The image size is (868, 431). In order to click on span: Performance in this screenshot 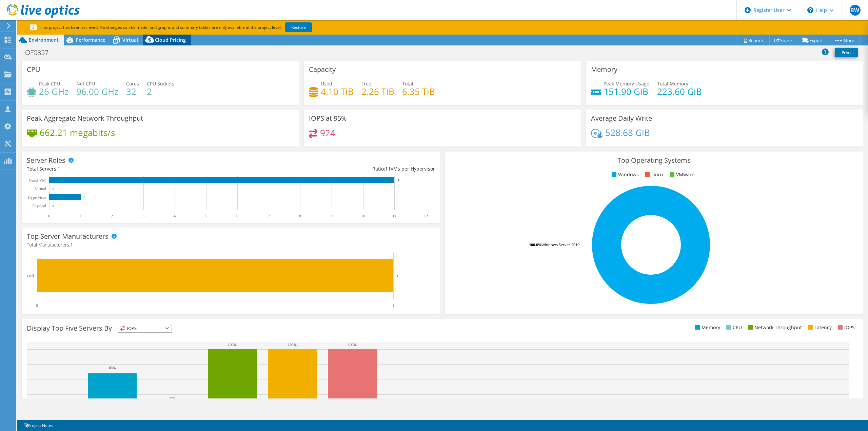, I will do `click(91, 40)`.